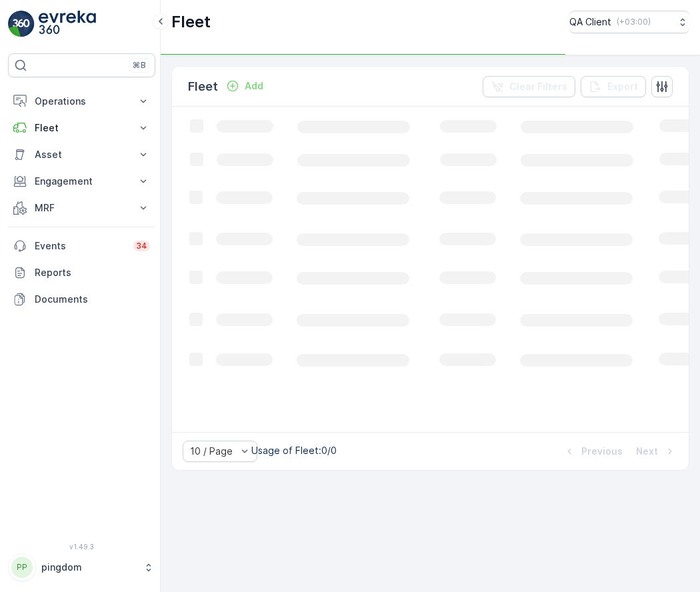 This screenshot has height=592, width=700. I want to click on span: v 1.49.3, so click(81, 546).